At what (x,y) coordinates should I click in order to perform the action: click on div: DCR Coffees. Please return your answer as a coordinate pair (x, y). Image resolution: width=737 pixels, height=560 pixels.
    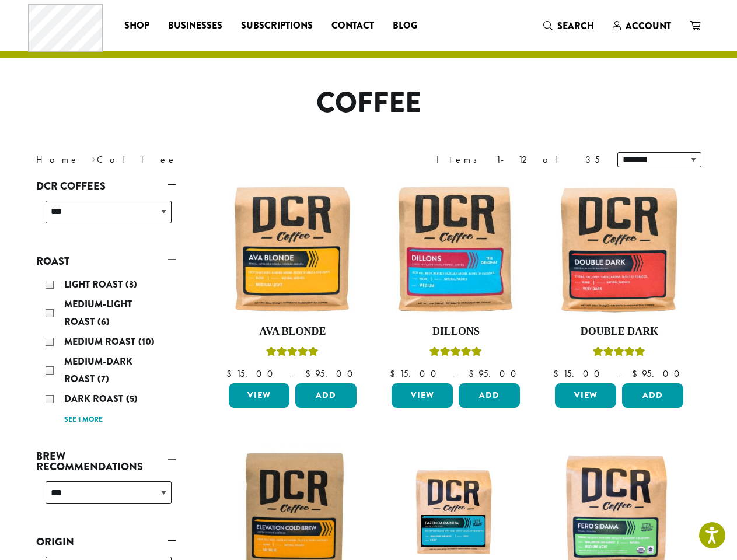
    Looking at the image, I should click on (106, 216).